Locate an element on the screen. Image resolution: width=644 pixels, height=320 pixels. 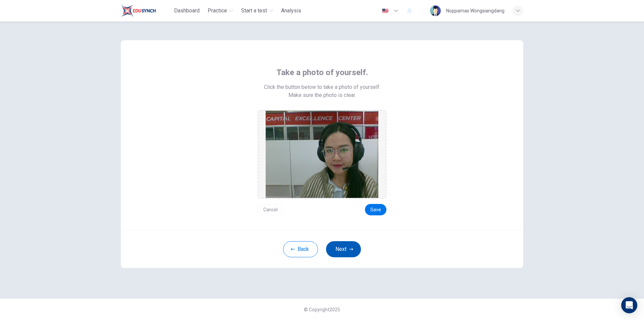
a: Train Test logo is located at coordinates (146, 10).